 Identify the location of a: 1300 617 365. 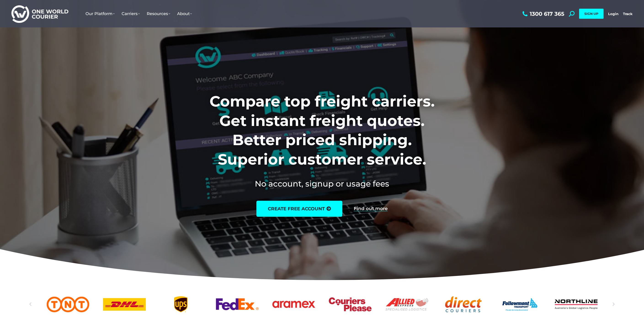
(543, 14).